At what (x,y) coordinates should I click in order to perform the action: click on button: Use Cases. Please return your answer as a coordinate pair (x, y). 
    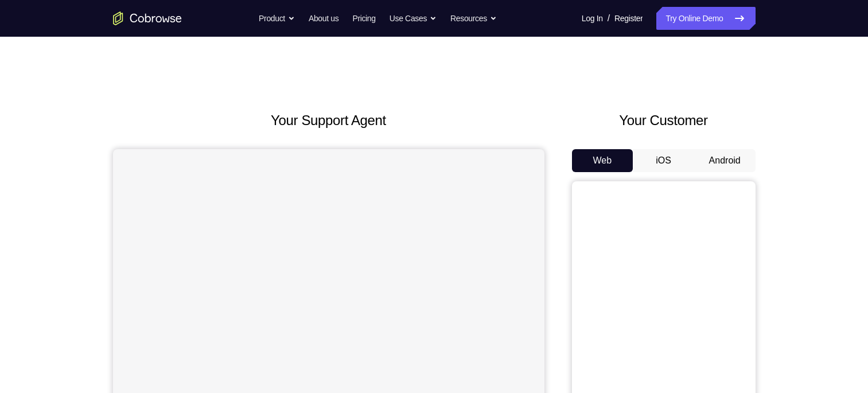
    Looking at the image, I should click on (413, 19).